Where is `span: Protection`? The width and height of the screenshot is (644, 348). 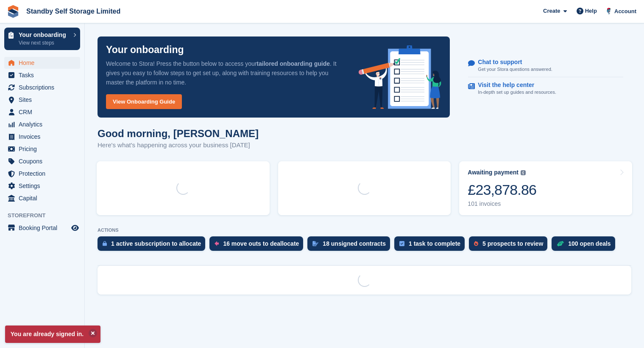
span: Protection is located at coordinates (44, 174).